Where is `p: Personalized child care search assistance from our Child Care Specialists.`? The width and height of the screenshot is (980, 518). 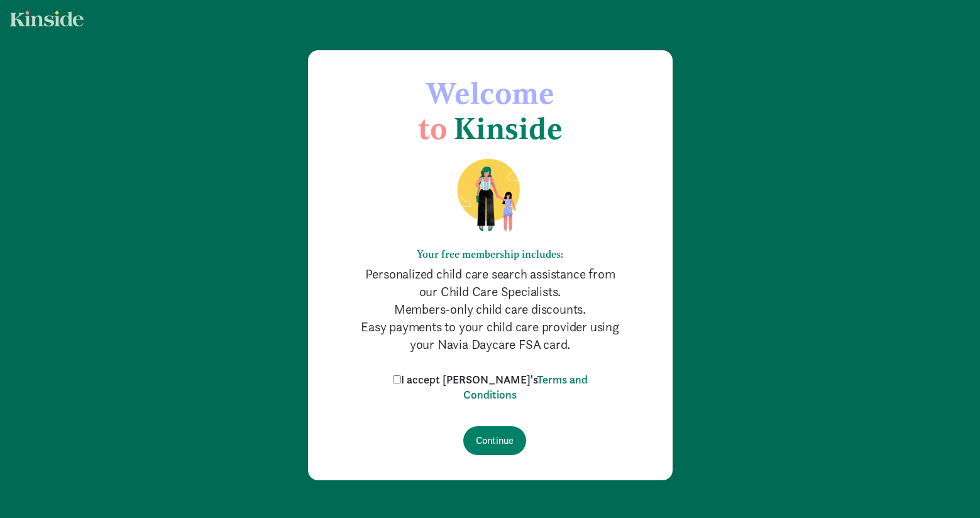 p: Personalized child care search assistance from our Child Care Specialists. is located at coordinates (491, 283).